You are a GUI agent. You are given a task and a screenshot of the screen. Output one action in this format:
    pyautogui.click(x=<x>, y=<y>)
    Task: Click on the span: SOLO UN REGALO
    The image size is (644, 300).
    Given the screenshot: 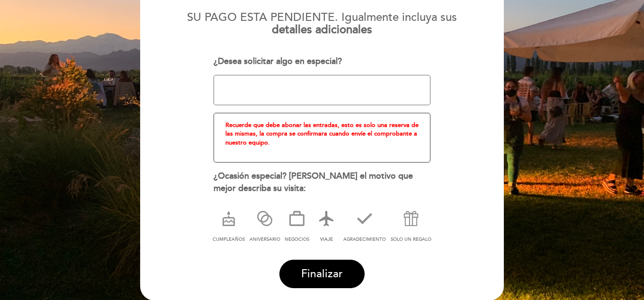 What is the action you would take?
    pyautogui.click(x=411, y=239)
    